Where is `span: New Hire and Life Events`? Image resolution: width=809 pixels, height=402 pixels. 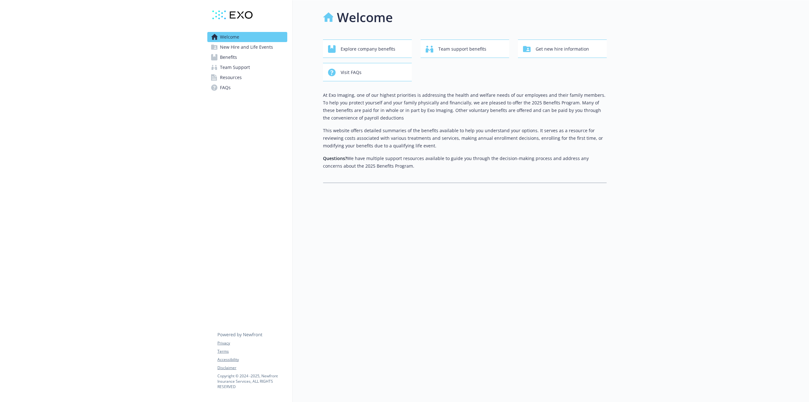 span: New Hire and Life Events is located at coordinates (246, 47).